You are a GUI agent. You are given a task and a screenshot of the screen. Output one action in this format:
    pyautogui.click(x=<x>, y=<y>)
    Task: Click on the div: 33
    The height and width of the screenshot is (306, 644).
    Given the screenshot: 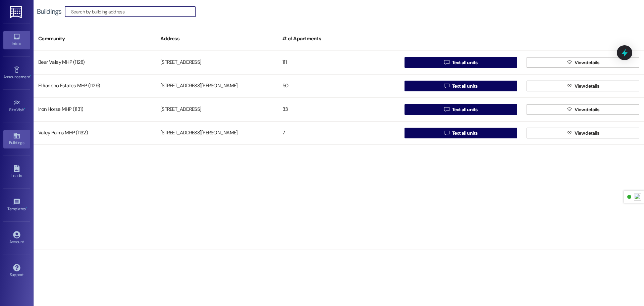 What is the action you would take?
    pyautogui.click(x=339, y=110)
    